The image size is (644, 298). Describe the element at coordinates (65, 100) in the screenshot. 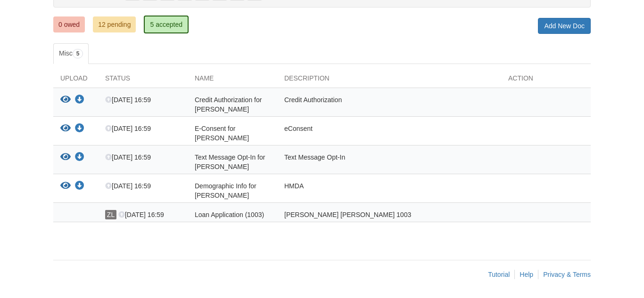

I see `button: View Credit Authorization for Patrick Williams` at that location.